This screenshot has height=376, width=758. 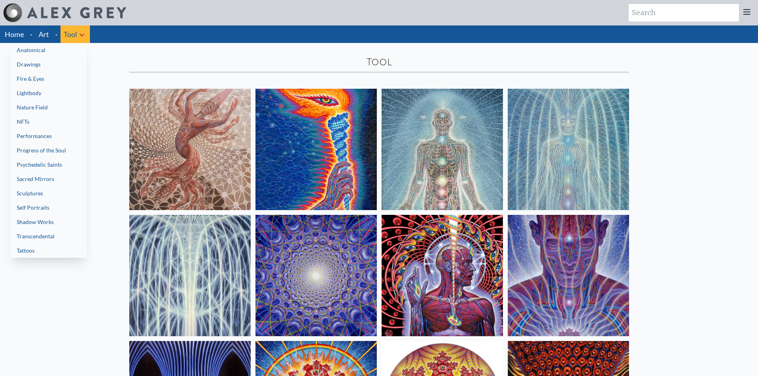 What do you see at coordinates (49, 251) in the screenshot?
I see `a: Tattoos` at bounding box center [49, 251].